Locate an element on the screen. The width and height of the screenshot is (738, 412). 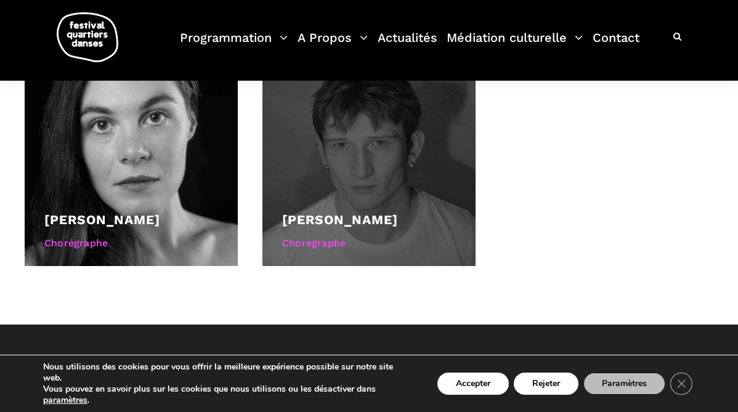
button: paramètres is located at coordinates (65, 400).